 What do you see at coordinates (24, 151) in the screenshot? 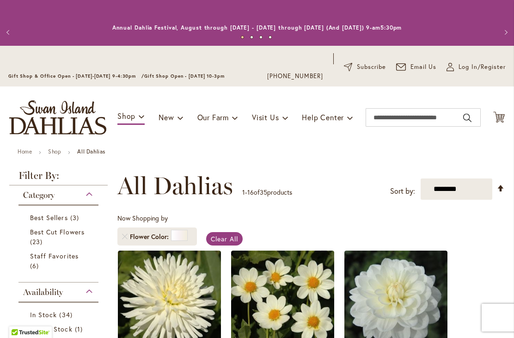
I see `a: Home` at bounding box center [24, 151].